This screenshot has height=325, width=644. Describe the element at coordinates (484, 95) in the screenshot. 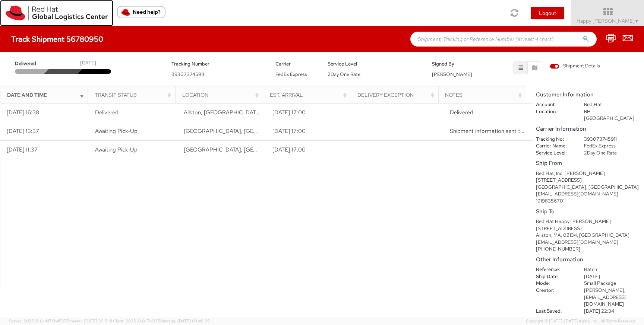

I see `div: Notes` at that location.